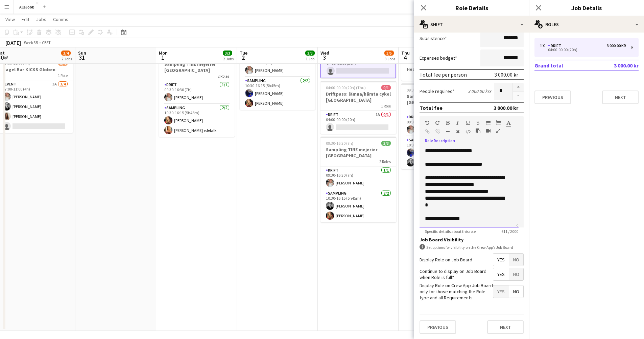 This screenshot has height=339, width=644. I want to click on span: 2, so click(243, 57).